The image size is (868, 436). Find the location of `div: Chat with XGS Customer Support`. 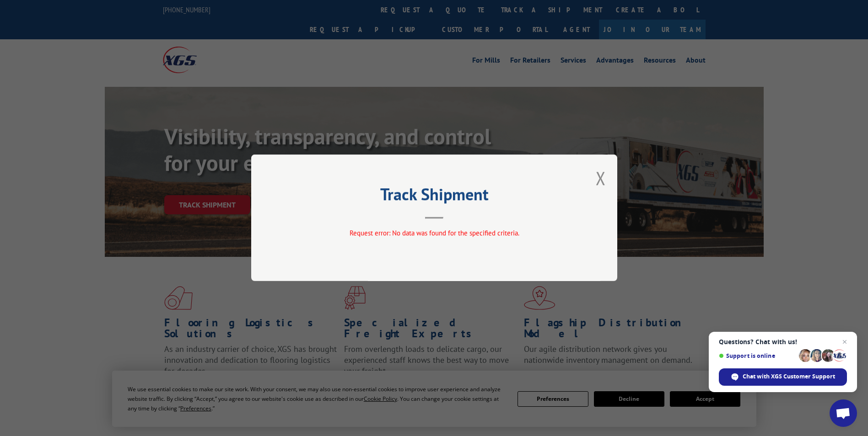

div: Chat with XGS Customer Support is located at coordinates (783, 377).